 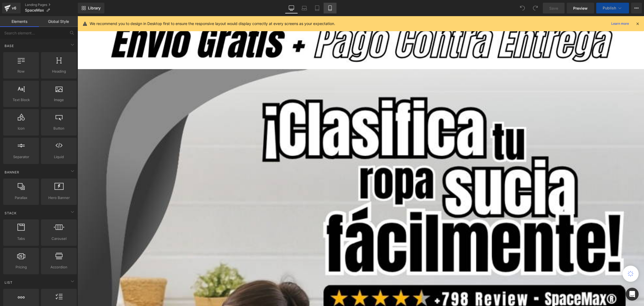 What do you see at coordinates (21, 128) in the screenshot?
I see `span: Icon` at bounding box center [21, 128].